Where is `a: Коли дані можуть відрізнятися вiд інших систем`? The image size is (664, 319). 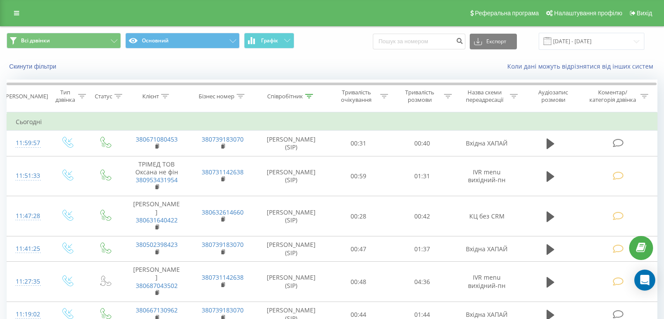 a: Коли дані можуть відрізнятися вiд інших систем is located at coordinates (583, 66).